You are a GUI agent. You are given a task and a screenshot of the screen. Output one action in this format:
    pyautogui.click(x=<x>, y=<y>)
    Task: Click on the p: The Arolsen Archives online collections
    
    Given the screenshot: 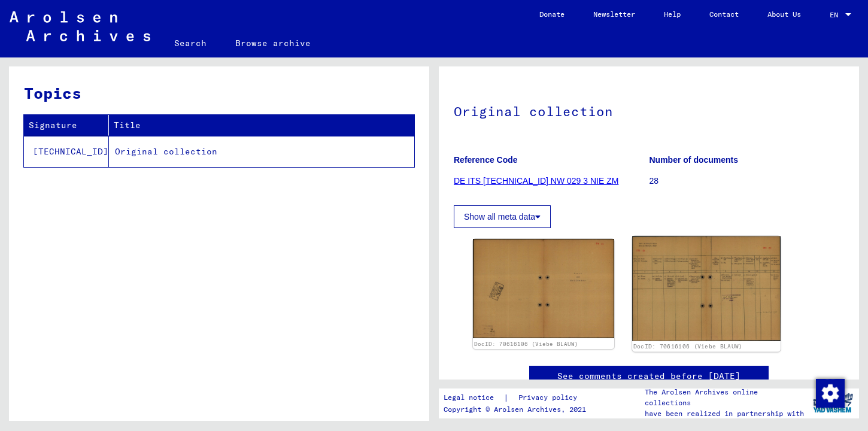 What is the action you would take?
    pyautogui.click(x=726, y=398)
    